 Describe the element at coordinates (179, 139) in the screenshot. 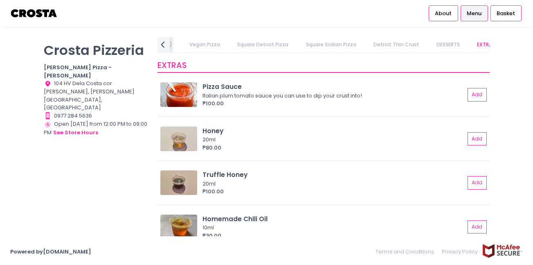

I see `img: Honey` at that location.